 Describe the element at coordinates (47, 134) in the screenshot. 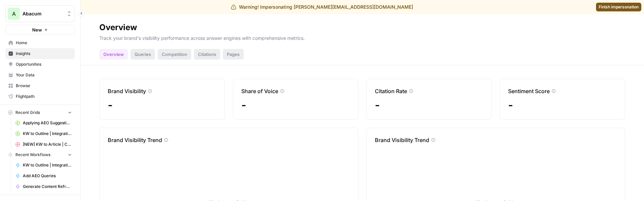

I see `span: KW to Outline | Integration Pages Grid` at that location.